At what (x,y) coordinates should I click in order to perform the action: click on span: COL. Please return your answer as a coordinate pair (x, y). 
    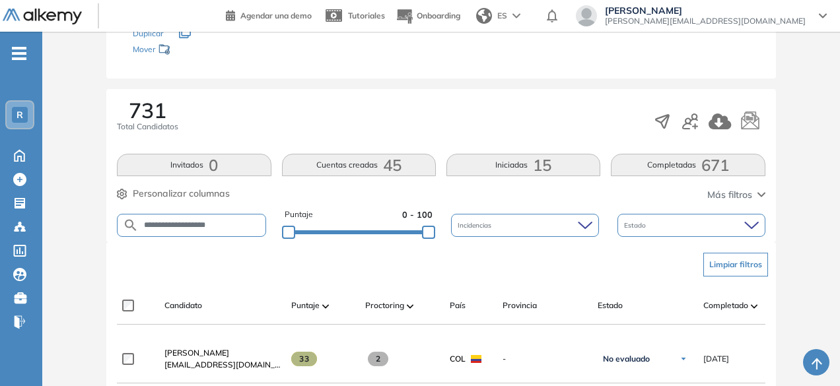
    Looking at the image, I should click on (458, 359).